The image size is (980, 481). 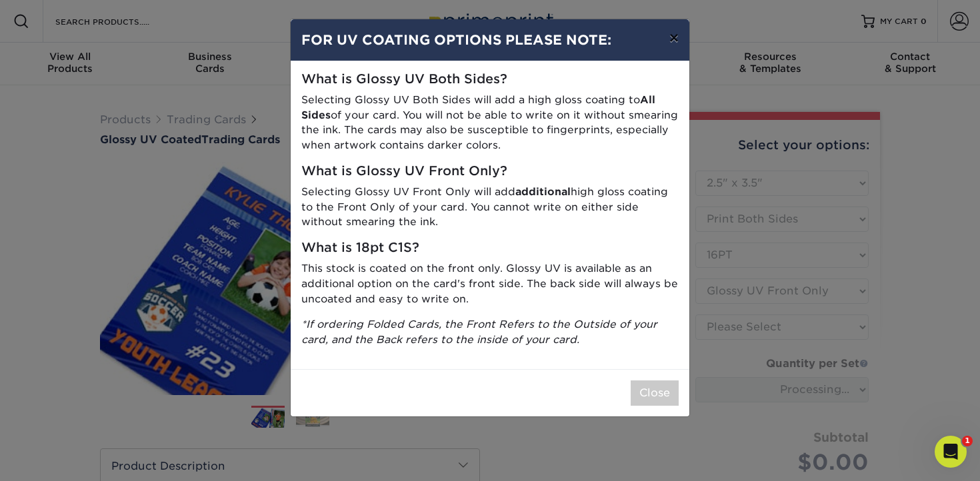 I want to click on button: Close, so click(x=654, y=393).